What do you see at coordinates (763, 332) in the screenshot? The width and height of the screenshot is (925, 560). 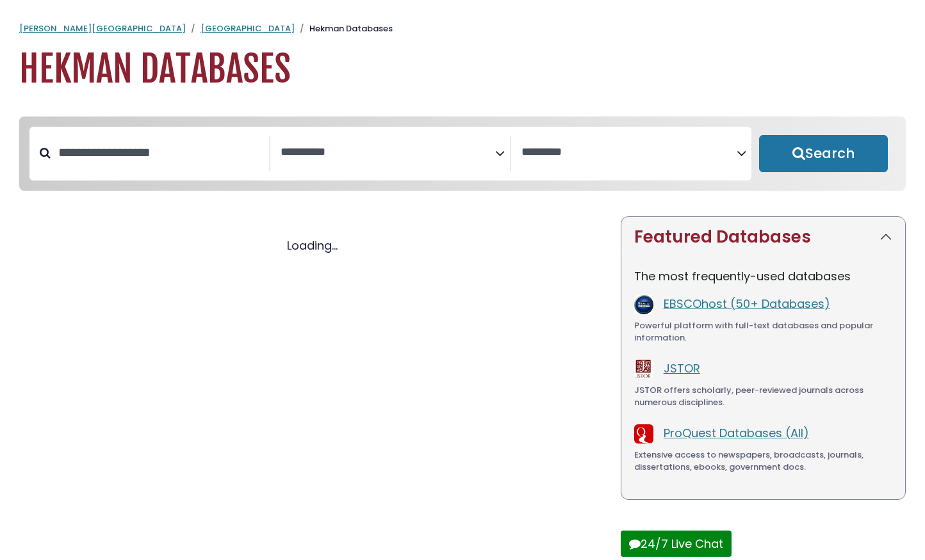 I see `div: Powerful platform with full-text databases and popular information.` at bounding box center [763, 332].